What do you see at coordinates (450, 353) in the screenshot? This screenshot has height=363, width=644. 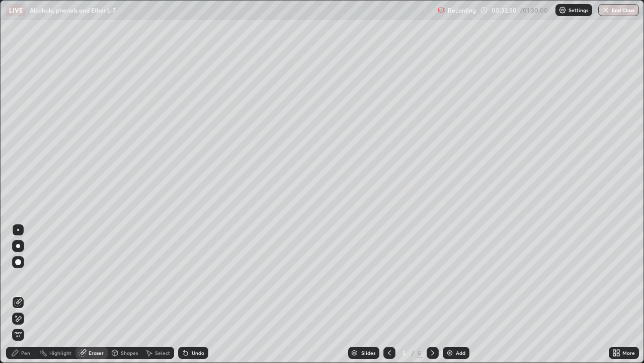 I see `img: add-slide-button` at bounding box center [450, 353].